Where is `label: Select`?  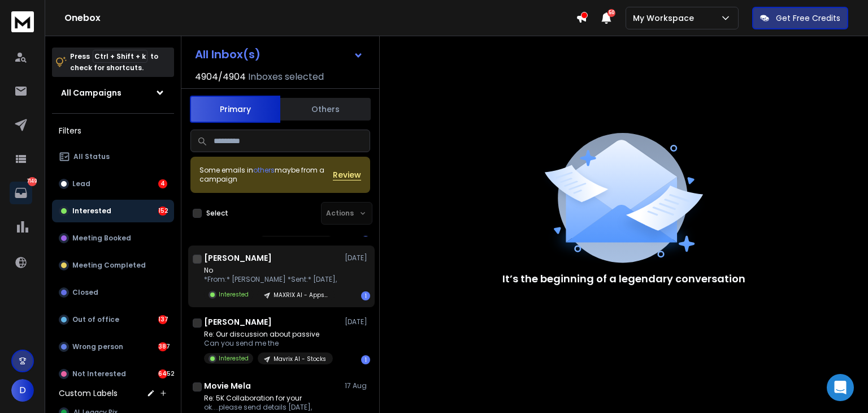 label: Select is located at coordinates (217, 213).